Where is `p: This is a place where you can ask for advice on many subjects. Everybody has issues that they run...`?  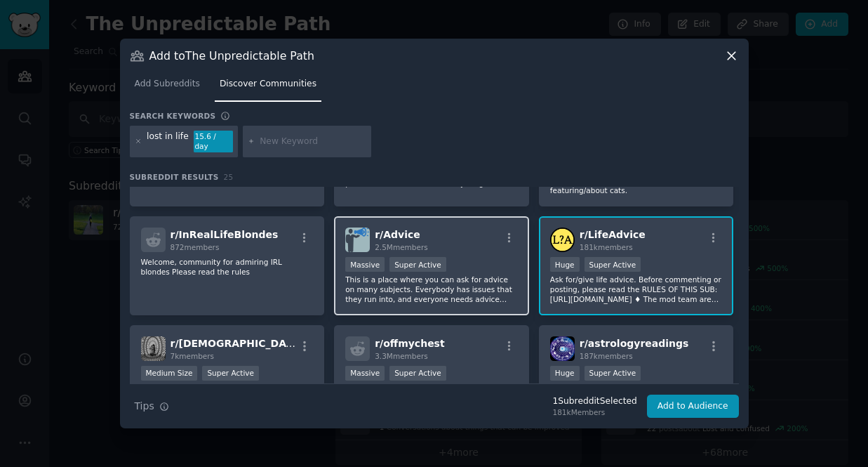 p: This is a place where you can ask for advice on many subjects. Everybody has issues that they run... is located at coordinates (432, 289).